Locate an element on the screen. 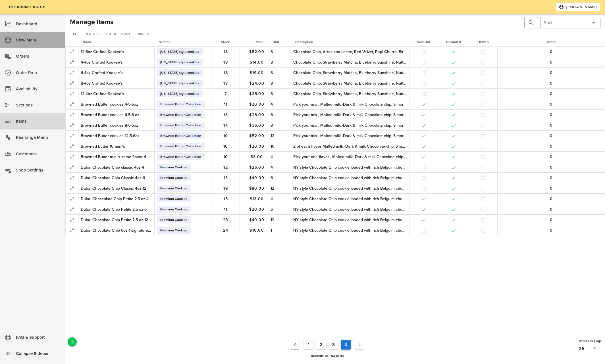 This screenshot has width=605, height=364. span: $20.00 is located at coordinates (256, 104).